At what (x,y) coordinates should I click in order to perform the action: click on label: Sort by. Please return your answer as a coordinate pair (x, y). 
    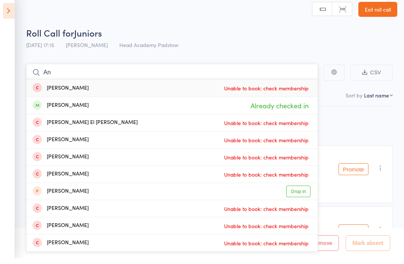
    Looking at the image, I should click on (354, 101).